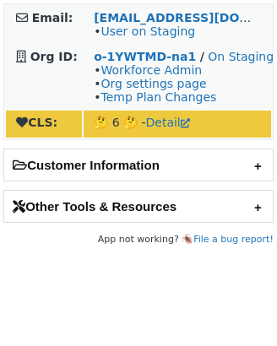 Image resolution: width=277 pixels, height=346 pixels. What do you see at coordinates (138, 165) in the screenshot?
I see `h2: Customer Information` at bounding box center [138, 165].